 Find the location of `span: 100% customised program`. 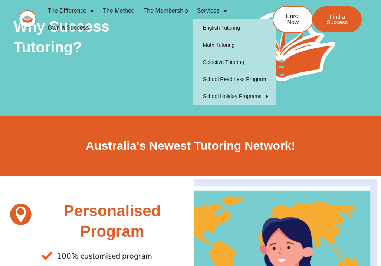

span: 100% customised program is located at coordinates (104, 256).